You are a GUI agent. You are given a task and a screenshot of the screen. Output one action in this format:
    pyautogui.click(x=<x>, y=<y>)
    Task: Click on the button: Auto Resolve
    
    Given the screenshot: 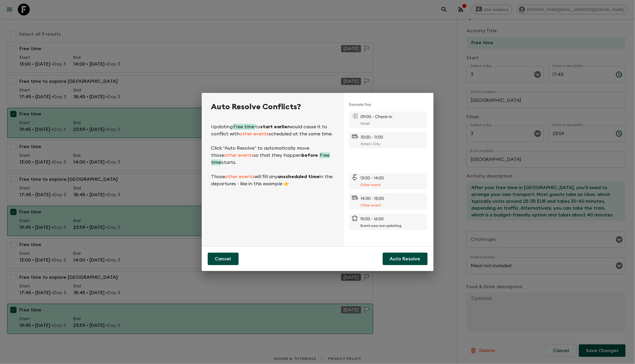 What is the action you would take?
    pyautogui.click(x=405, y=259)
    